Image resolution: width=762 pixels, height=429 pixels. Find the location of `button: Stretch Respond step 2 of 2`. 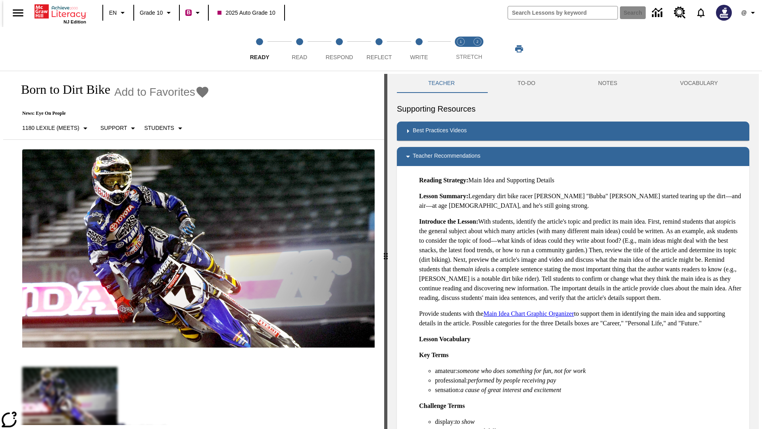

button: Stretch Respond step 2 of 2 is located at coordinates (477, 49).